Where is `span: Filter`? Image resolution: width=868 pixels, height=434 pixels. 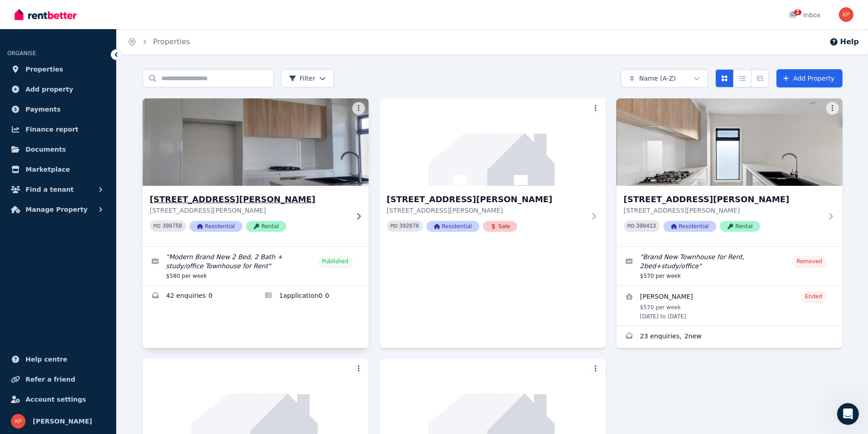 span: Filter is located at coordinates (302, 78).